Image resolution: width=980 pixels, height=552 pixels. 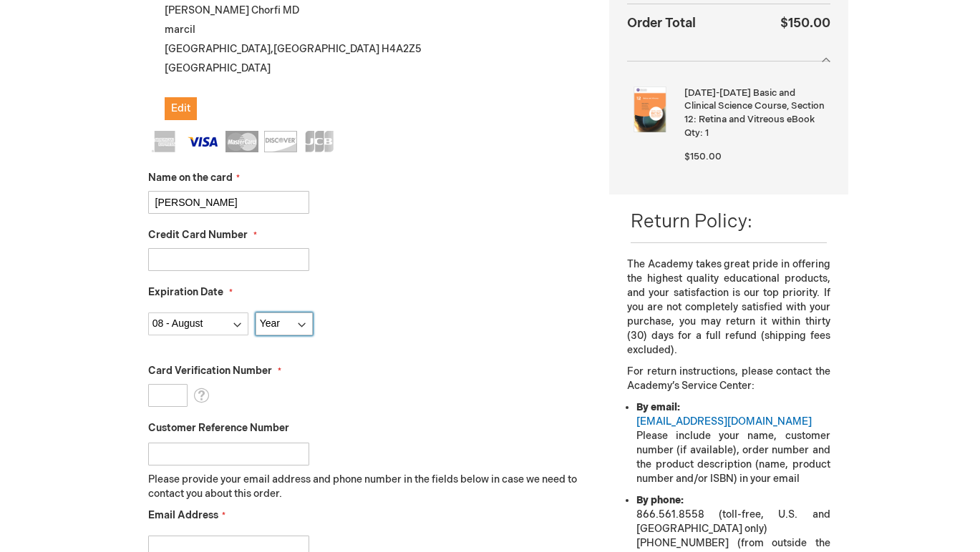 I want to click on p: For return instructions, please contact the Academy’s Service Center:, so click(x=728, y=379).